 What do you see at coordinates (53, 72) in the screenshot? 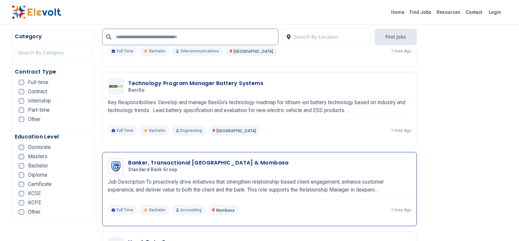
I see `h5: Contract Type` at bounding box center [53, 72].